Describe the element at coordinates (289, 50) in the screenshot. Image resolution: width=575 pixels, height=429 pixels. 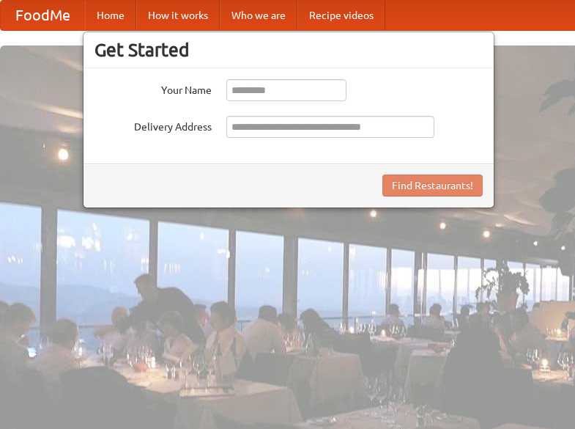
I see `h3: Get Started` at that location.